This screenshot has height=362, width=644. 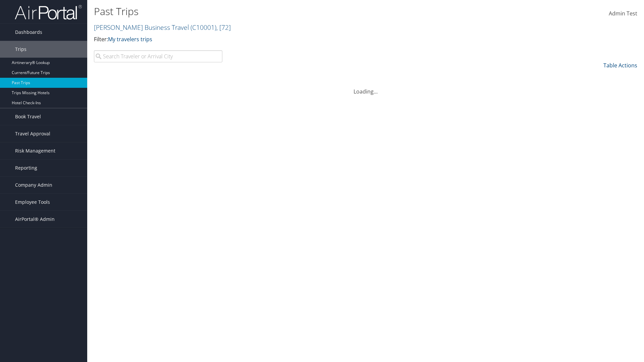 I want to click on h1: Past Trips, so click(x=275, y=11).